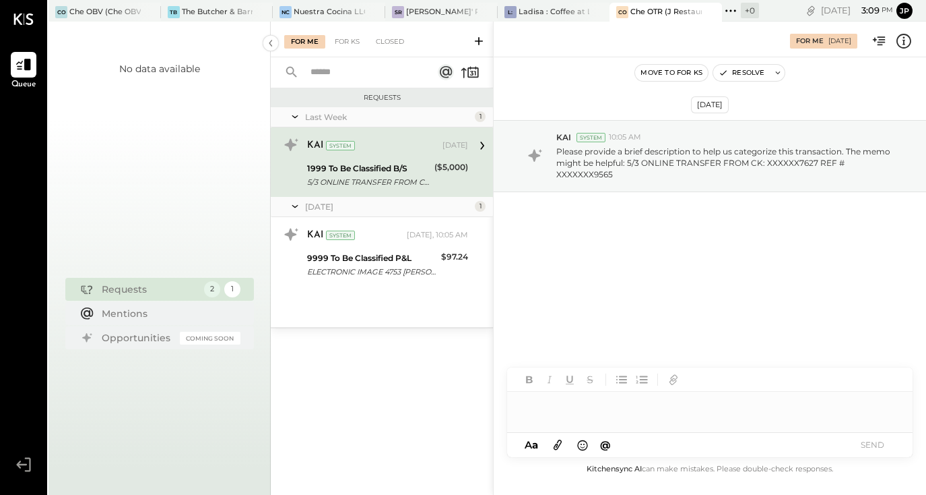 Image resolution: width=926 pixels, height=495 pixels. Describe the element at coordinates (590, 379) in the screenshot. I see `button: Strikethrough` at that location.